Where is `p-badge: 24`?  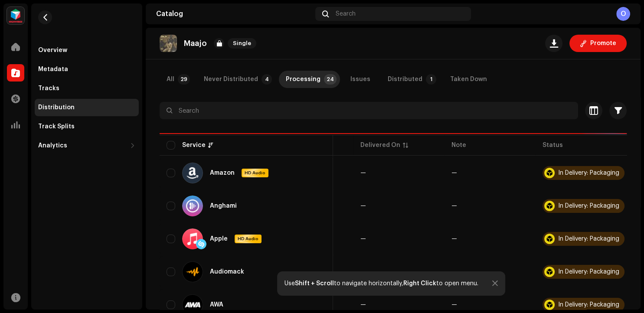 p-badge: 24 is located at coordinates (330, 79).